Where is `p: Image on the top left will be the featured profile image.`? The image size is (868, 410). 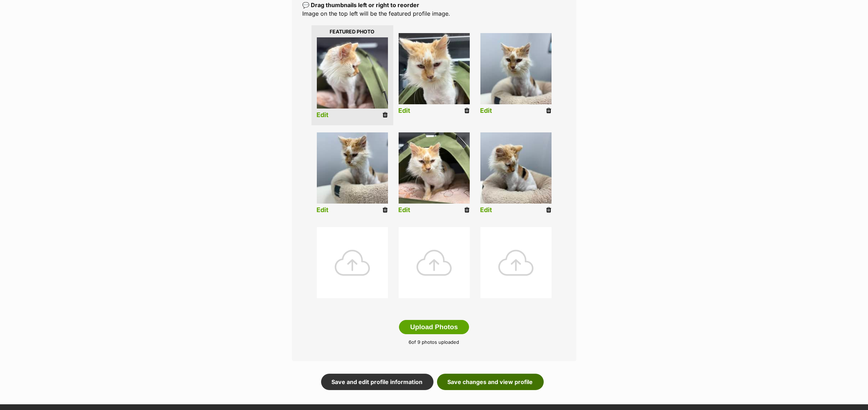
p: Image on the top left will be the featured profile image. is located at coordinates (434, 9).